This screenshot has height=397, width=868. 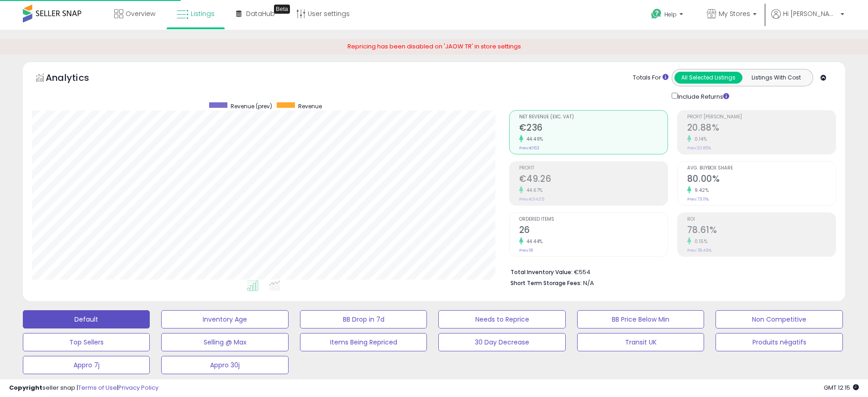 I want to click on span: N/A, so click(x=589, y=283).